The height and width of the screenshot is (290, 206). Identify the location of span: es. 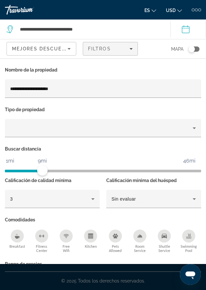
(147, 10).